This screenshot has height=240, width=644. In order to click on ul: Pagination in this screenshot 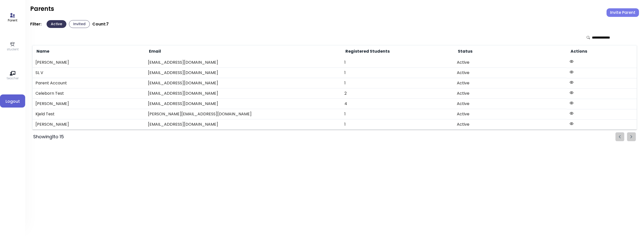, I will do `click(625, 137)`.